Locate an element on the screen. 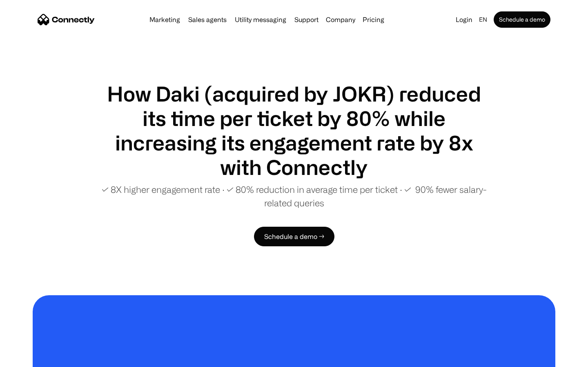  a: Login is located at coordinates (464, 20).